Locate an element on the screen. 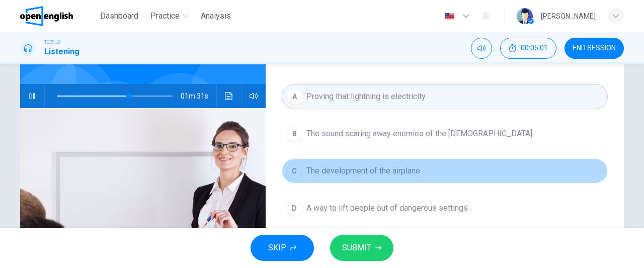 The width and height of the screenshot is (644, 268). div: D is located at coordinates (294, 208).